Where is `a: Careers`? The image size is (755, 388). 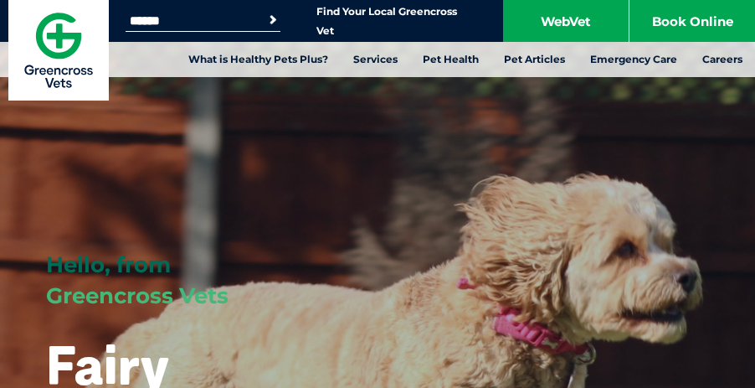 a: Careers is located at coordinates (723, 59).